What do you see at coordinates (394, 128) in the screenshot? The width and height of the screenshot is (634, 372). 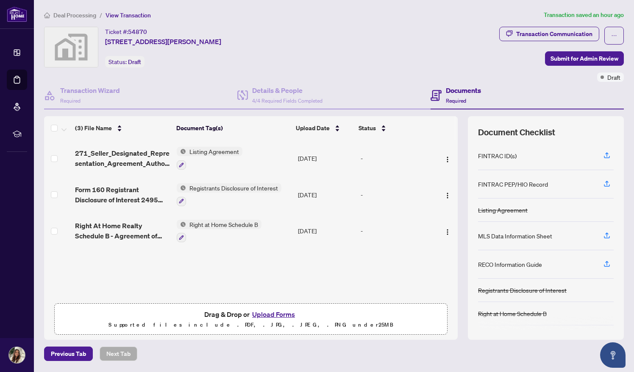 I see `th: Status` at bounding box center [394, 128].